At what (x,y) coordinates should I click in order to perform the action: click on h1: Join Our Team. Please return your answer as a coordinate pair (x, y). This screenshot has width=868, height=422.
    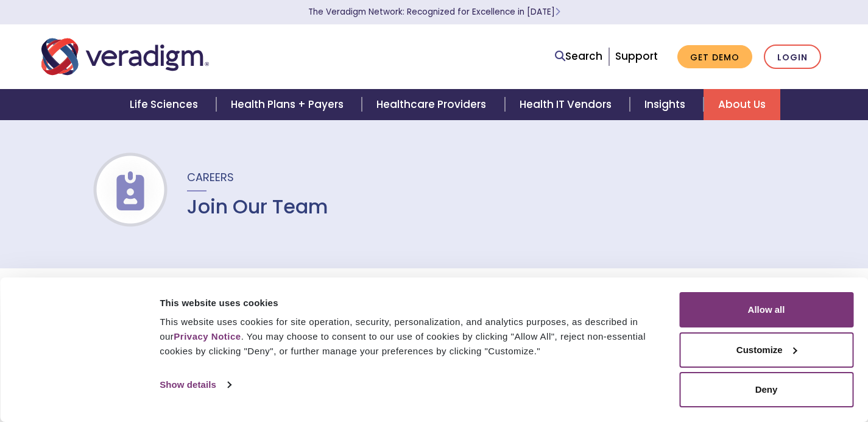
    Looking at the image, I should click on (257, 207).